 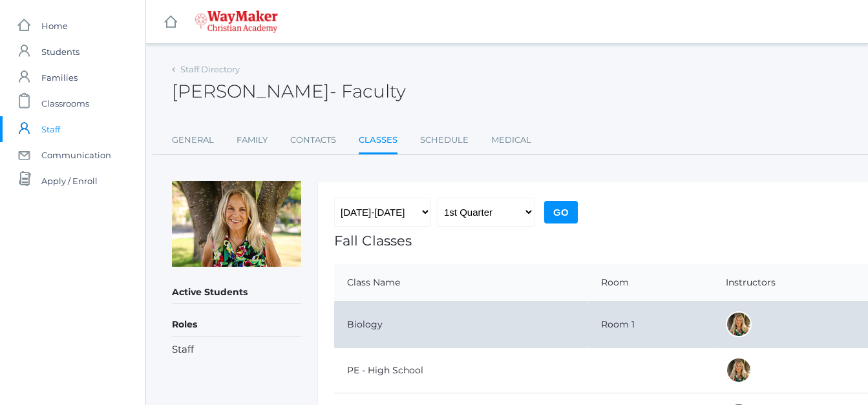 I want to click on a: Medical, so click(x=511, y=140).